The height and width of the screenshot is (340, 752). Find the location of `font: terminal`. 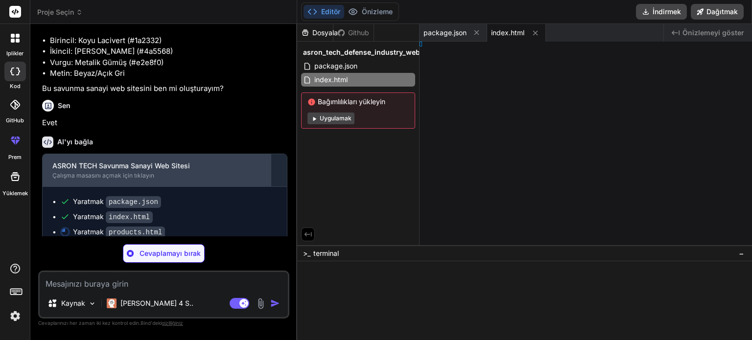

font: terminal is located at coordinates (326, 253).